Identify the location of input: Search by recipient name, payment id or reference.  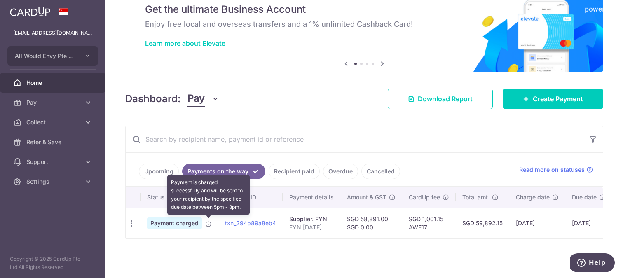
(355, 139).